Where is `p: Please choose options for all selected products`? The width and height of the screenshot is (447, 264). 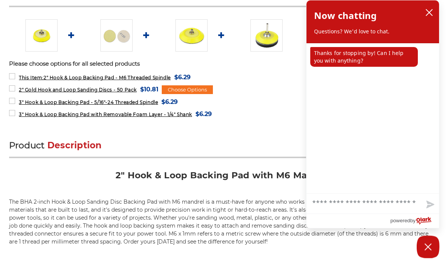
p: Please choose options for all selected products is located at coordinates (224, 64).